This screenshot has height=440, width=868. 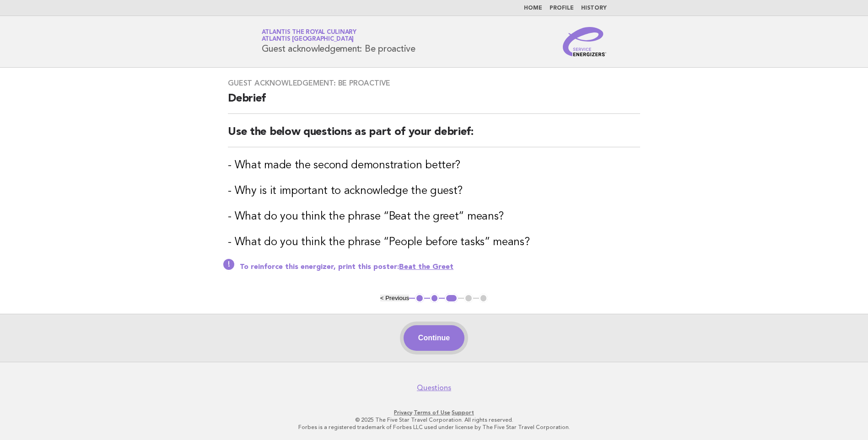 I want to click on button: Continue, so click(x=434, y=338).